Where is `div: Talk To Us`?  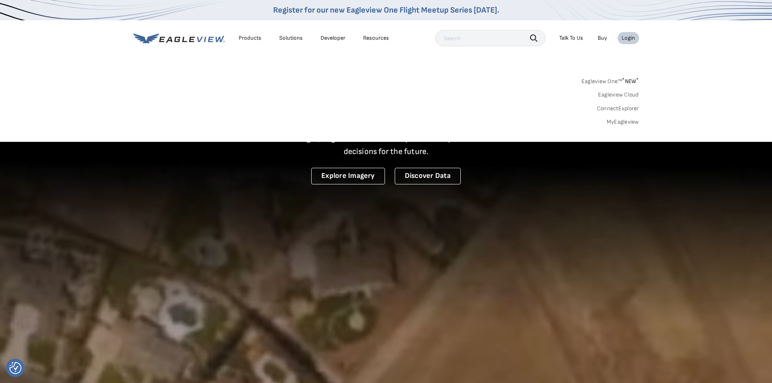
div: Talk To Us is located at coordinates (571, 38).